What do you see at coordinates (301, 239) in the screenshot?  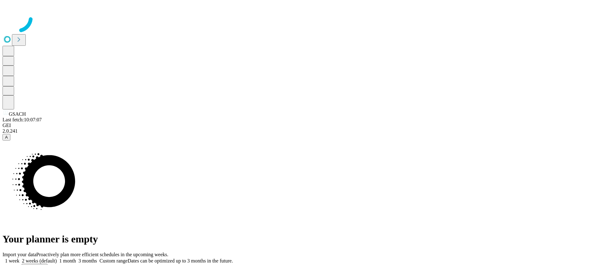 I see `h1: Your planner is empty` at bounding box center [301, 239].